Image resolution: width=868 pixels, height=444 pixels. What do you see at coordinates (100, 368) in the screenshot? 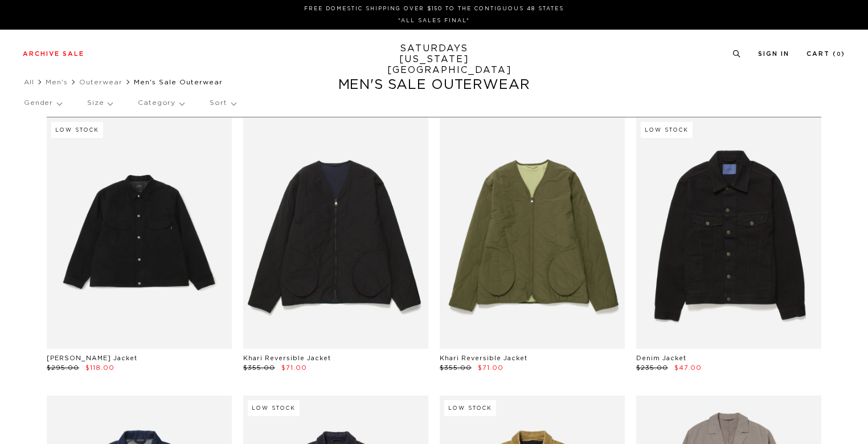
I see `span: $118.00` at bounding box center [100, 368].